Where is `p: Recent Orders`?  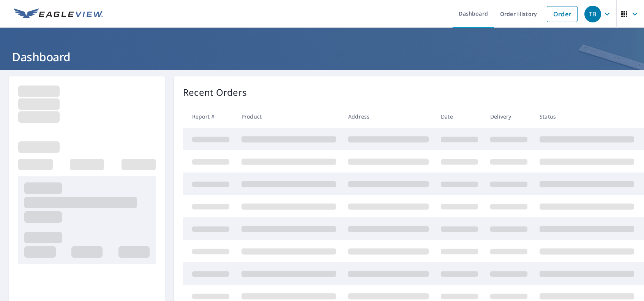
p: Recent Orders is located at coordinates (215, 92).